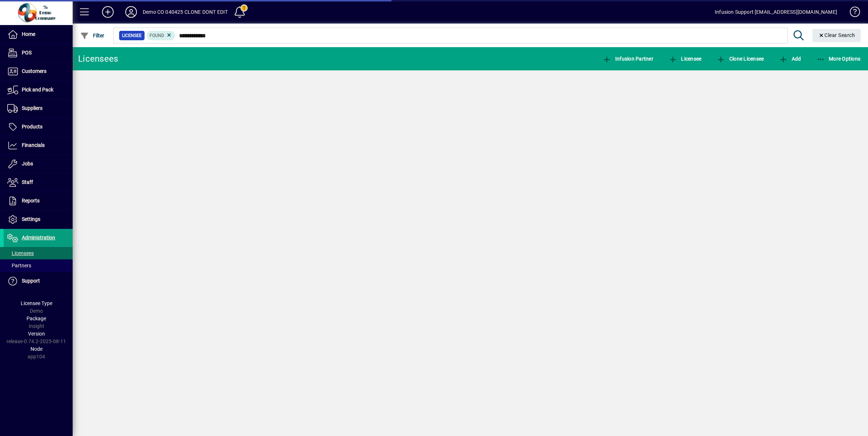  I want to click on span: Jobs, so click(27, 164).